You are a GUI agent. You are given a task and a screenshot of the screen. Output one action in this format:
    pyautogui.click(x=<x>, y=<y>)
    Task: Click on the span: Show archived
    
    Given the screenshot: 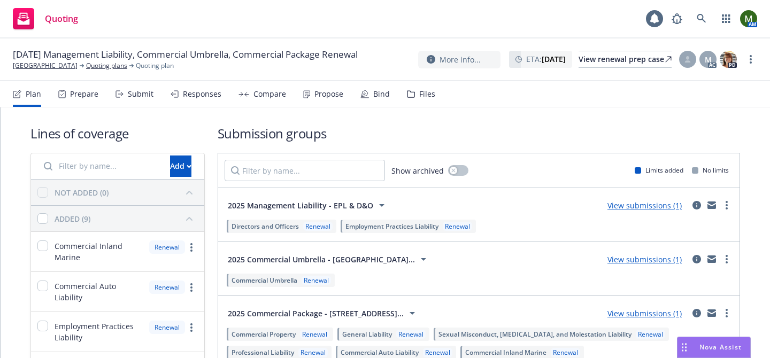 What is the action you would take?
    pyautogui.click(x=418, y=171)
    